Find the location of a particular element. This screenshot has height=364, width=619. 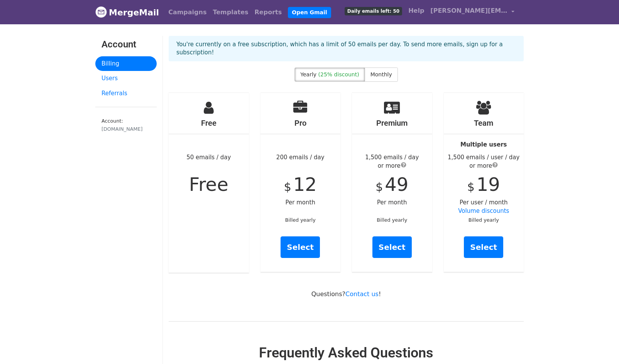

a: MergeMail is located at coordinates (127, 12).